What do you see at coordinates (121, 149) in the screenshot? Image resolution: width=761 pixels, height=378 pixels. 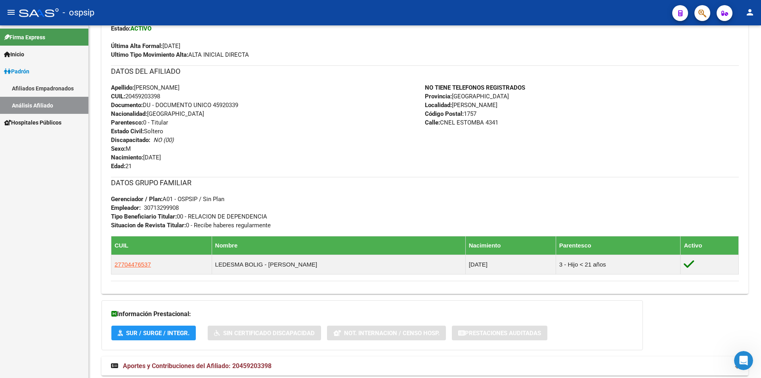 I see `span: M` at bounding box center [121, 149].